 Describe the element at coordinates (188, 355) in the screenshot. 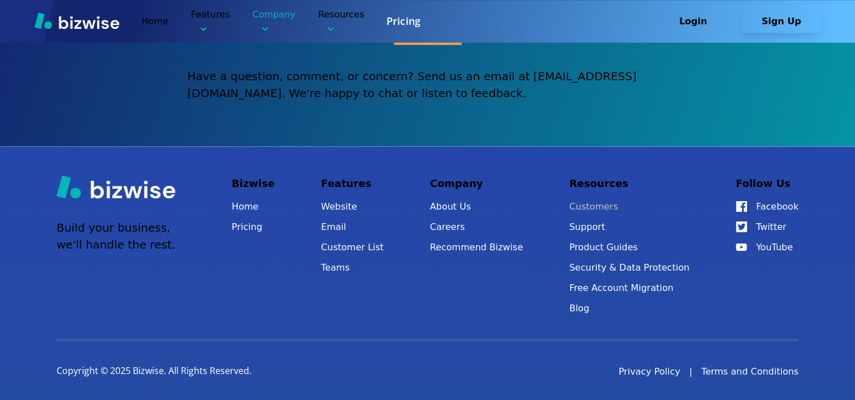

I see `button: Help` at that location.